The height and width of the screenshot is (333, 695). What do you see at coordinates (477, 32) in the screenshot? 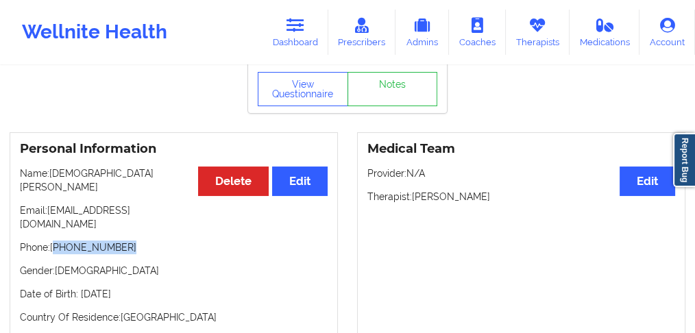
I see `a: Coaches` at bounding box center [477, 32].